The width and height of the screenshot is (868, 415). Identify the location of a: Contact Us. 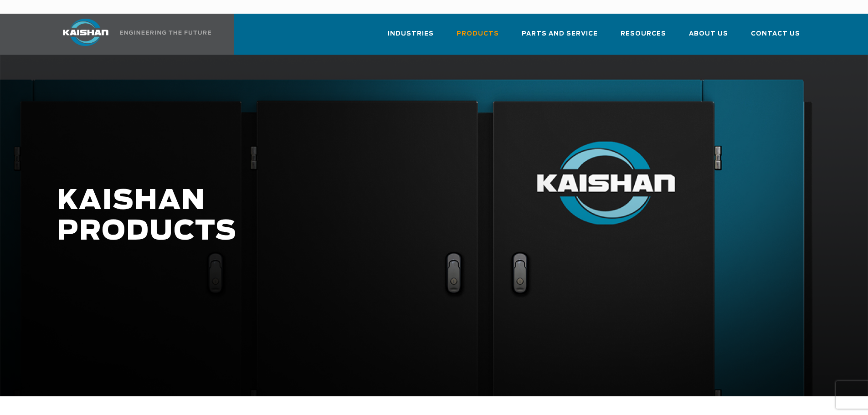
(775, 37).